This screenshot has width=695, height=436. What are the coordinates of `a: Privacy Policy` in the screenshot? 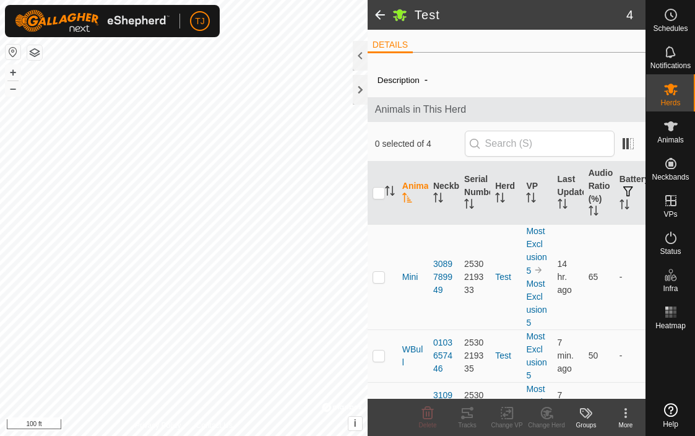 It's located at (158, 425).